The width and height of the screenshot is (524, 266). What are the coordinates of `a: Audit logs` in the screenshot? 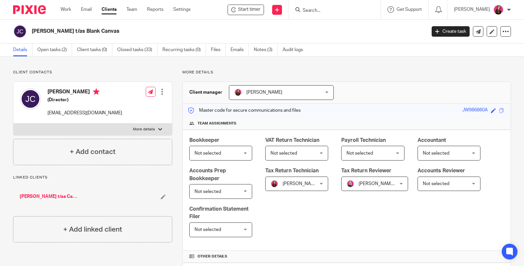 It's located at (295, 50).